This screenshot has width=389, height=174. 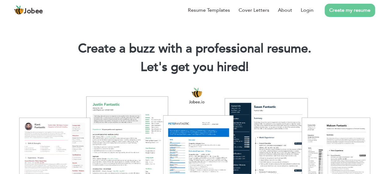 I want to click on span: get you hired!, so click(x=210, y=67).